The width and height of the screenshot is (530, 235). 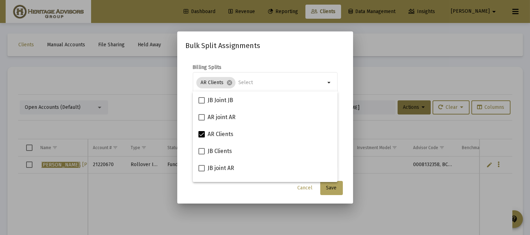 I want to click on mat-chip: AR Clients, so click(x=216, y=83).